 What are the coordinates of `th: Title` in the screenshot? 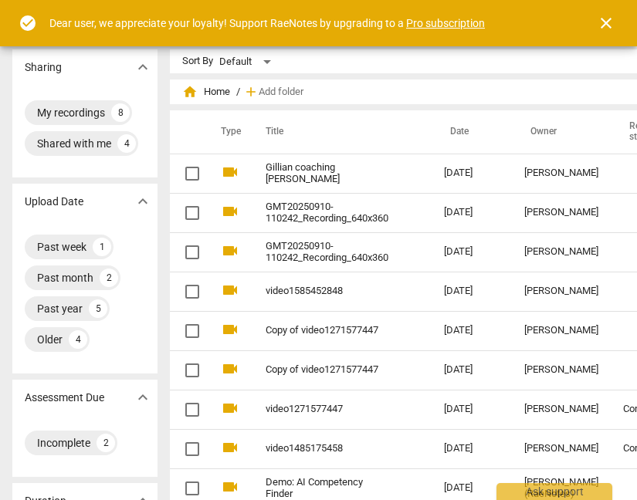 It's located at (339, 132).